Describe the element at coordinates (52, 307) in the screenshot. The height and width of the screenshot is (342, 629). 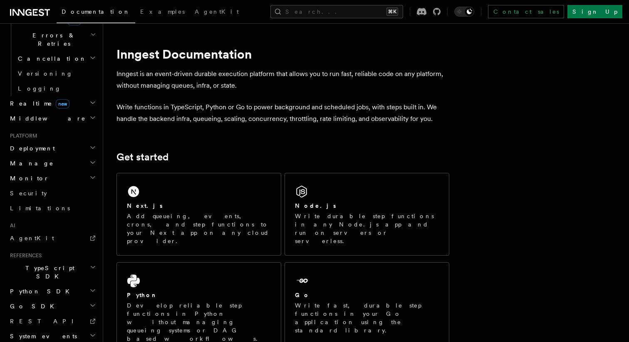
I see `button: Go SDK` at that location.